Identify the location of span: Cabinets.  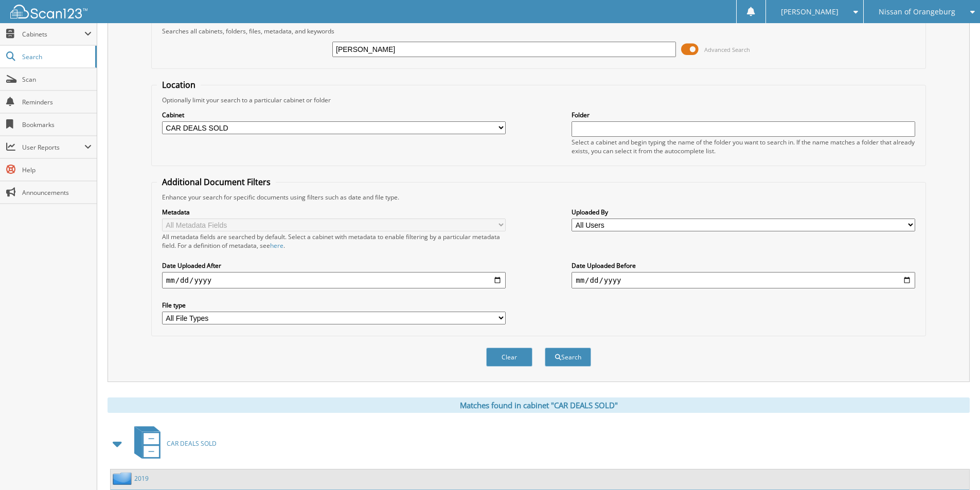
(53, 34).